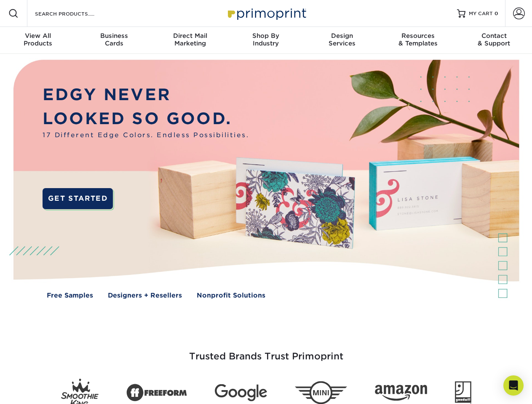  I want to click on div: & Support, so click(494, 40).